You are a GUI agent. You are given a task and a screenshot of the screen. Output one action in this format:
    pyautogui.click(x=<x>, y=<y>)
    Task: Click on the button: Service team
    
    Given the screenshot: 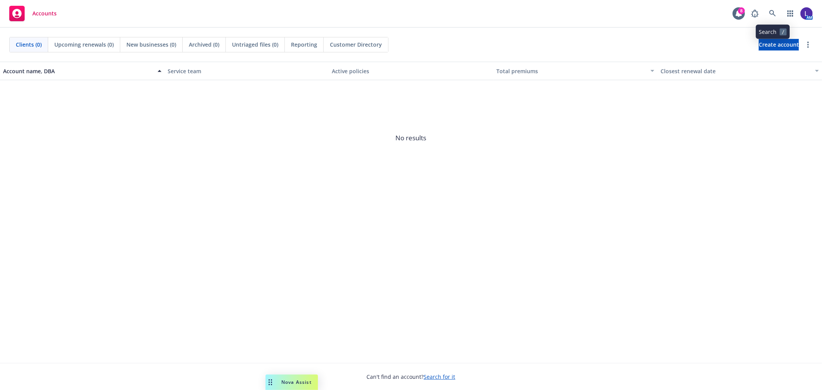 What is the action you would take?
    pyautogui.click(x=247, y=71)
    